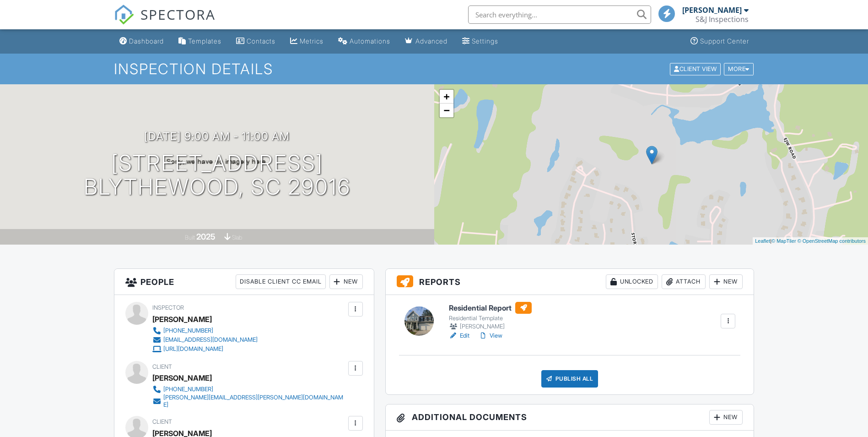  I want to click on a: Leaflet, so click(763, 241).